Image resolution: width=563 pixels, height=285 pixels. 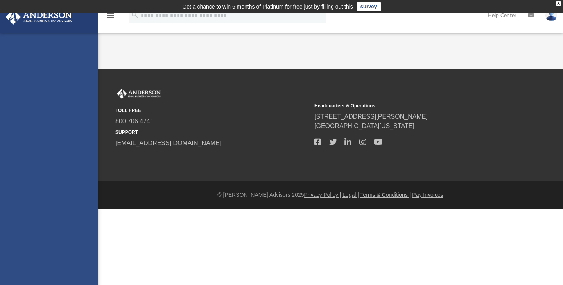 What do you see at coordinates (351, 195) in the screenshot?
I see `a: Legal |` at bounding box center [351, 195].